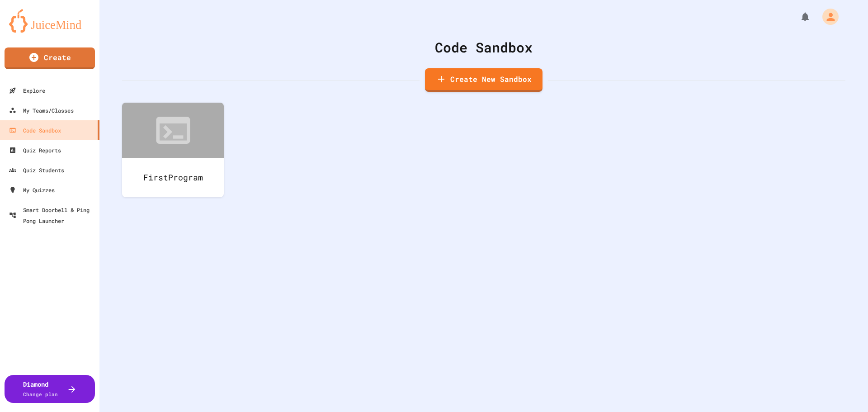  I want to click on a: Create New Sandbox, so click(483, 80).